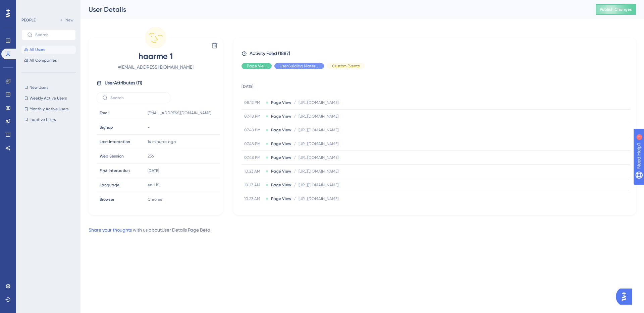 This screenshot has height=313, width=644. I want to click on span: Need Help?, so click(29, 6).